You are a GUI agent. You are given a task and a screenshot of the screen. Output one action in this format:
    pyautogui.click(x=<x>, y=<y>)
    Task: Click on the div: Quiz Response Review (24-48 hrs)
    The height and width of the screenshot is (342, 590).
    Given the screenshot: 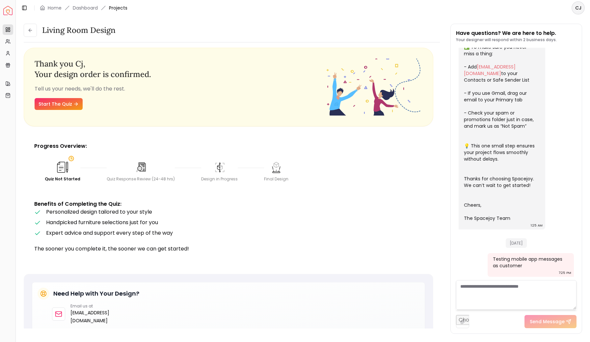 What is the action you would take?
    pyautogui.click(x=141, y=179)
    